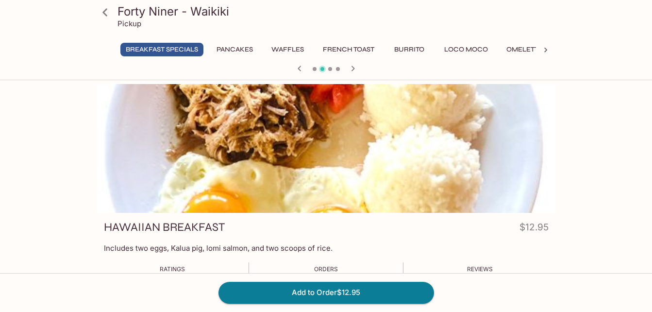  Describe the element at coordinates (480, 268) in the screenshot. I see `span: Reviews` at that location.